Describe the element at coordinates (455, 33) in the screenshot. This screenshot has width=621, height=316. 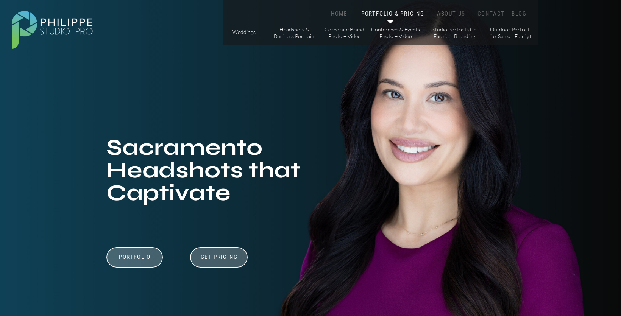
I see `p: Studio Portraits (i.e. Fashion, Branding)` at that location.